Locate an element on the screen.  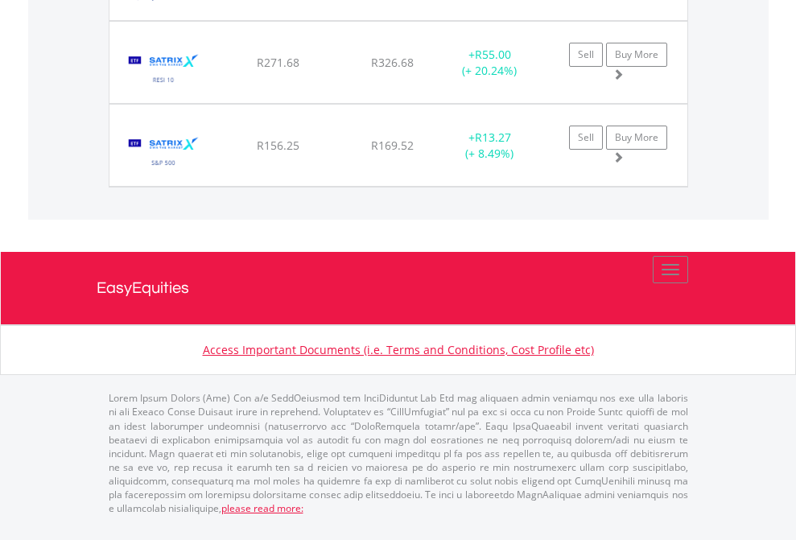
div: + (+ 8.49%) is located at coordinates (489, 146).